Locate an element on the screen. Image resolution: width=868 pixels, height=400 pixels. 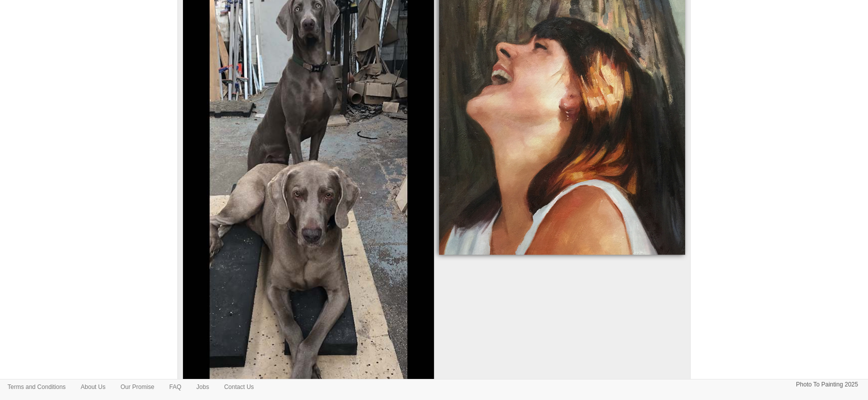
a: Our Promise is located at coordinates (137, 387).